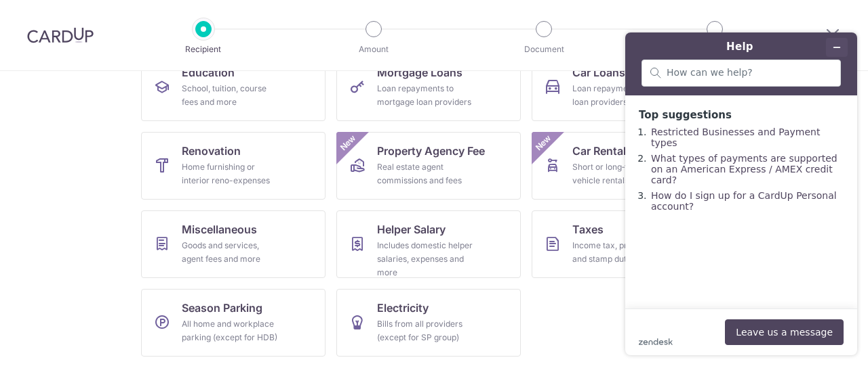 The height and width of the screenshot is (366, 868). Describe the element at coordinates (203, 50) in the screenshot. I see `p: Recipient` at that location.